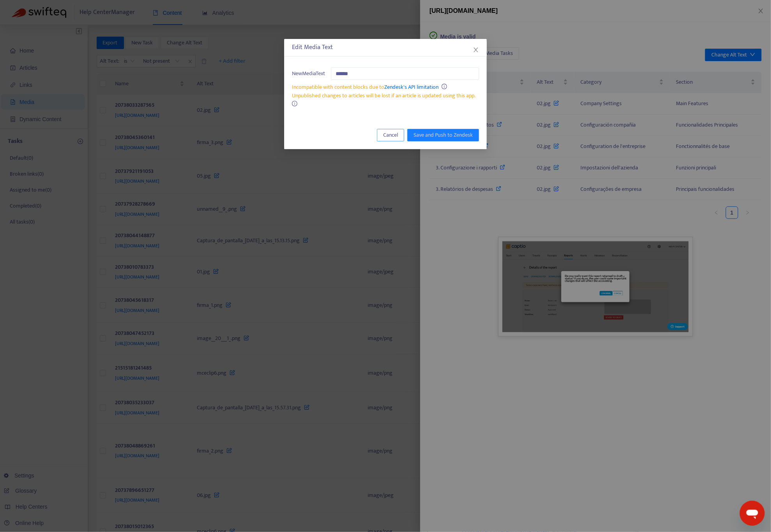 This screenshot has width=771, height=532. Describe the element at coordinates (308, 73) in the screenshot. I see `span: New Media Text` at that location.